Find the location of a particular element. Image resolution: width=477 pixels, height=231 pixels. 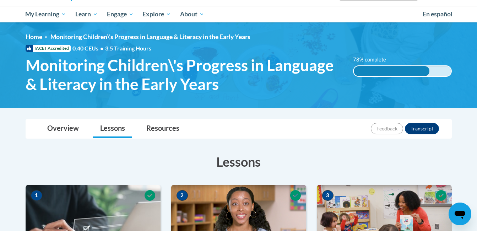

a: Resources is located at coordinates (163, 128).